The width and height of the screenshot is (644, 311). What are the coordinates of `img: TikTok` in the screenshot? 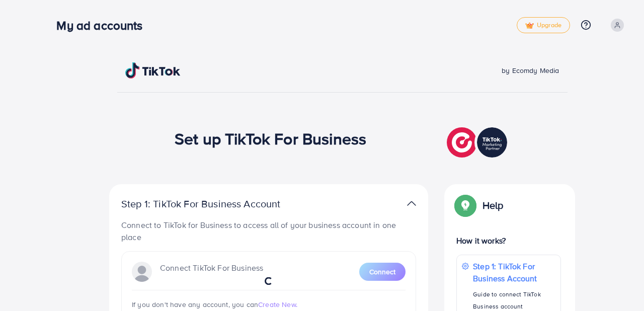 It's located at (153, 71).